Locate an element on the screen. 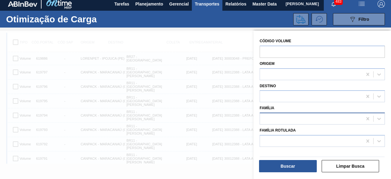 The height and width of the screenshot is (179, 391). span: Planejamento is located at coordinates (149, 4).